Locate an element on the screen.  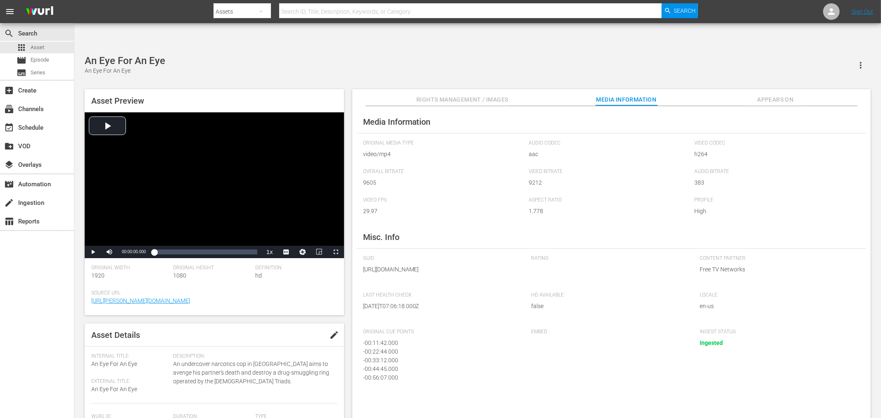
button: Picture-in-Picture is located at coordinates (319, 252).